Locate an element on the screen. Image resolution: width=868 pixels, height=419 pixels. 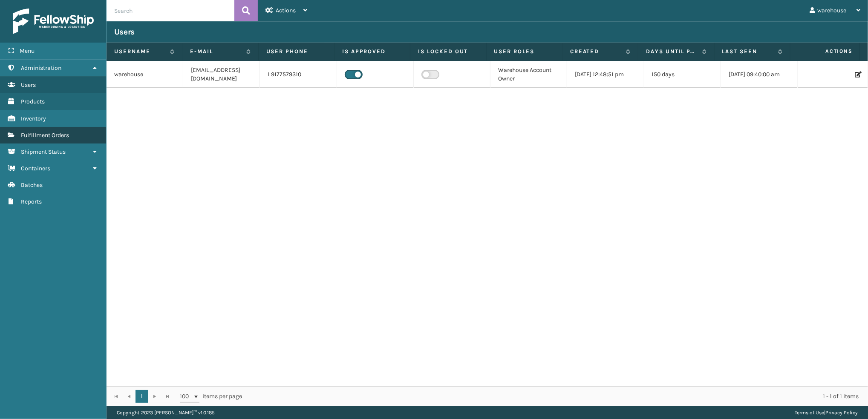
span: 100 is located at coordinates (186, 397).